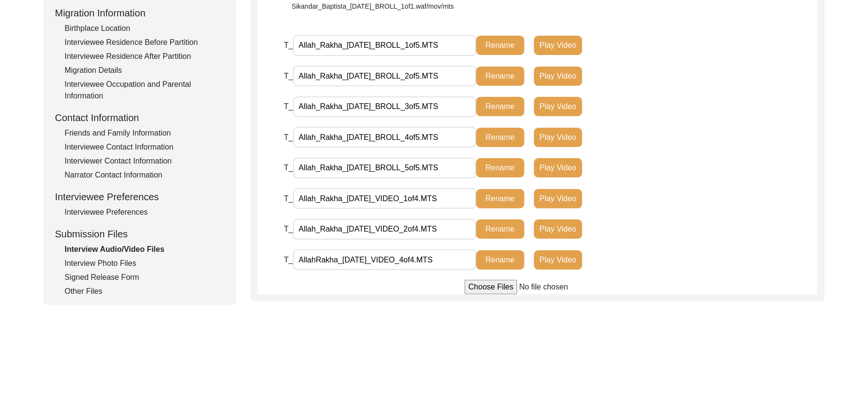 The image size is (868, 412). I want to click on div: Submission Files, so click(140, 234).